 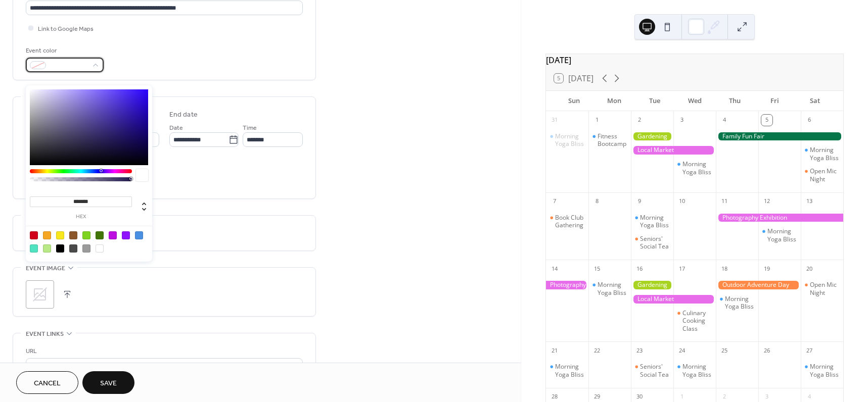 I want to click on div: 31, so click(x=555, y=120).